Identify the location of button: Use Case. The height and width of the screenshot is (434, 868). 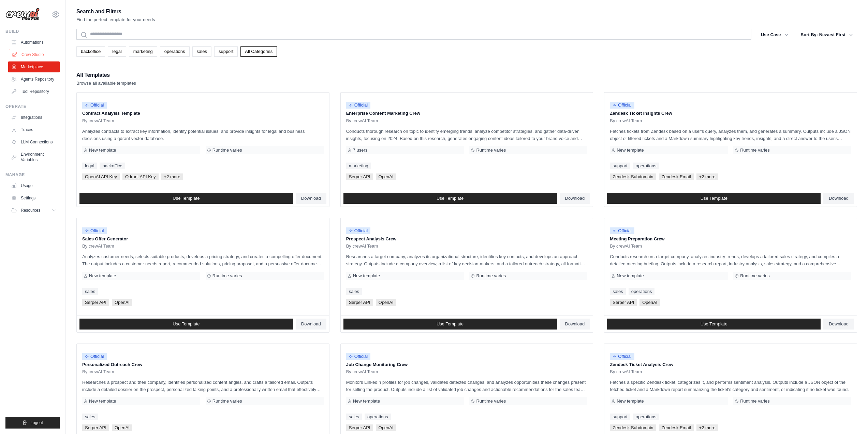
(775, 34).